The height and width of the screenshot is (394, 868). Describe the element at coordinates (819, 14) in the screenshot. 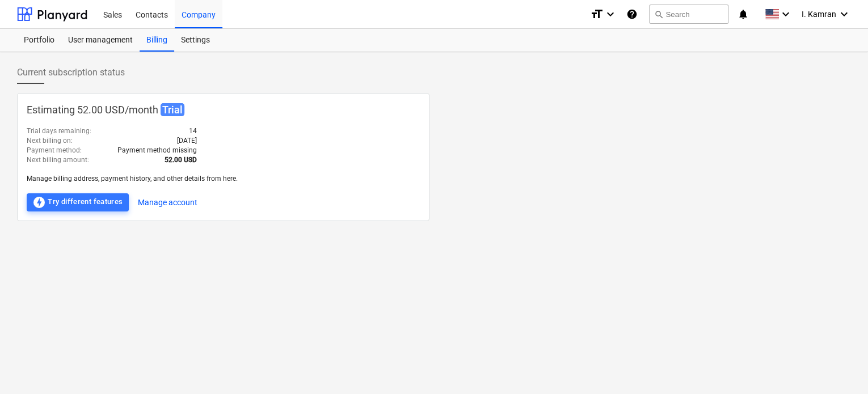

I see `span: I. Kamran` at that location.